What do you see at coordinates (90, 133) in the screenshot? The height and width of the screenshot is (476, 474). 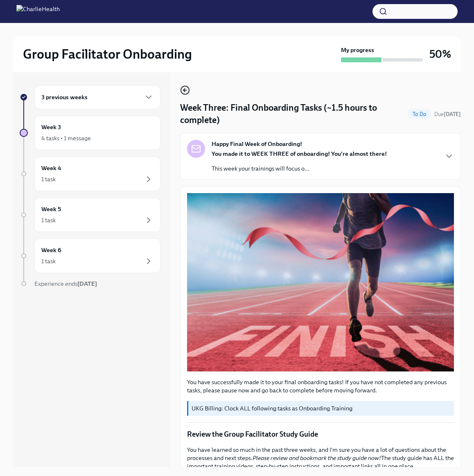 I see `a: Week 34 tasks • 1 message` at bounding box center [90, 133].